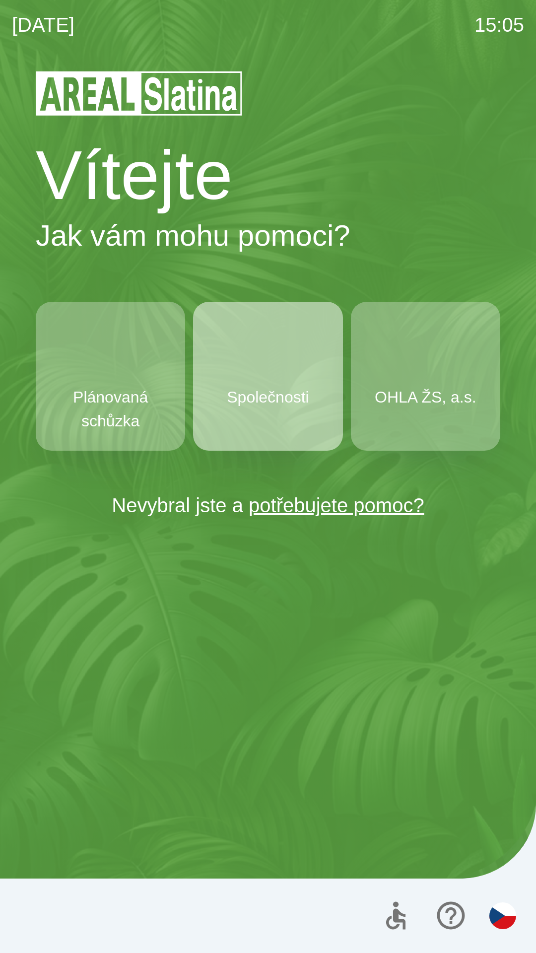 The width and height of the screenshot is (536, 953). What do you see at coordinates (268, 376) in the screenshot?
I see `button: Společnosti` at bounding box center [268, 376].